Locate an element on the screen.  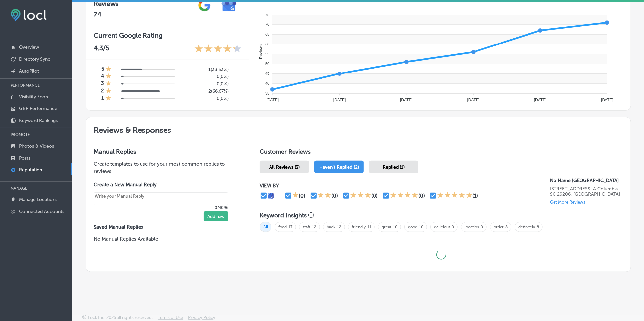
h2: 74 is located at coordinates (143, 14).